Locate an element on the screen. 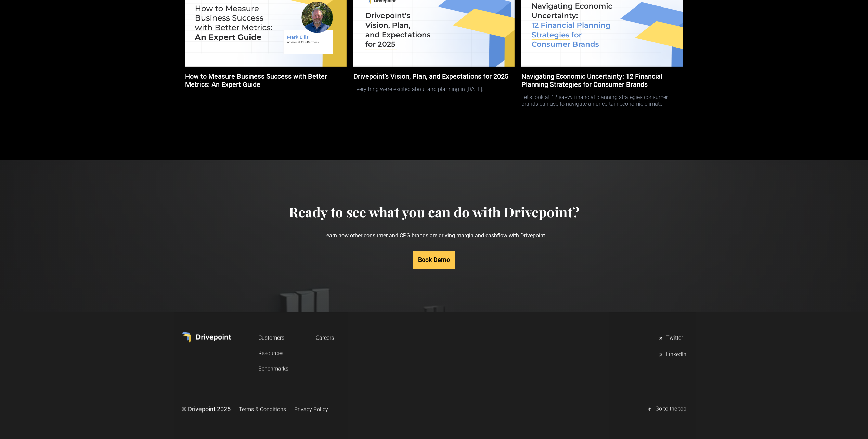  a: Resources is located at coordinates (273, 353).